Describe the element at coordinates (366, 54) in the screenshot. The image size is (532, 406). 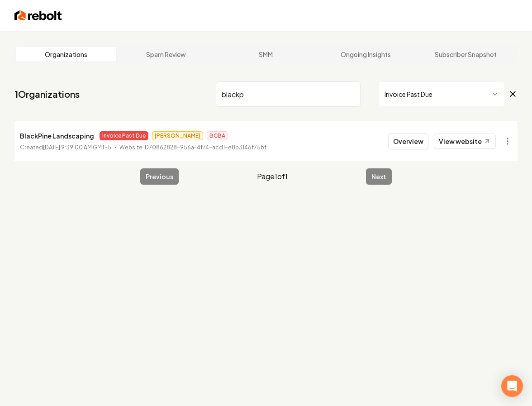
I see `a: Ongoing Insights` at that location.